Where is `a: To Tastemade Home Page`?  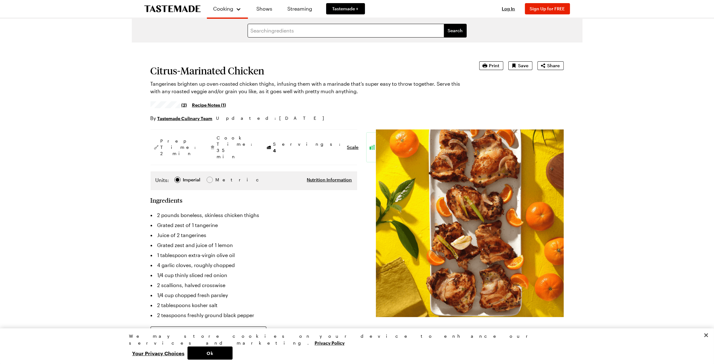 a: To Tastemade Home Page is located at coordinates (172, 9).